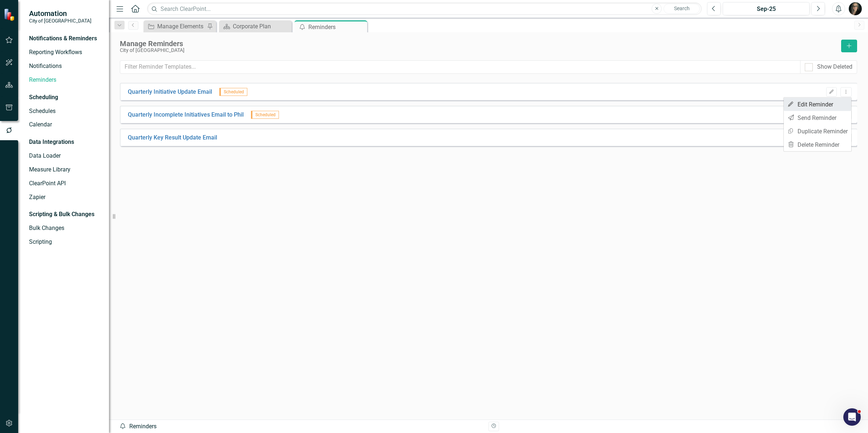 This screenshot has width=868, height=433. What do you see at coordinates (479, 44) in the screenshot?
I see `div: Manage Reminders` at bounding box center [479, 44].